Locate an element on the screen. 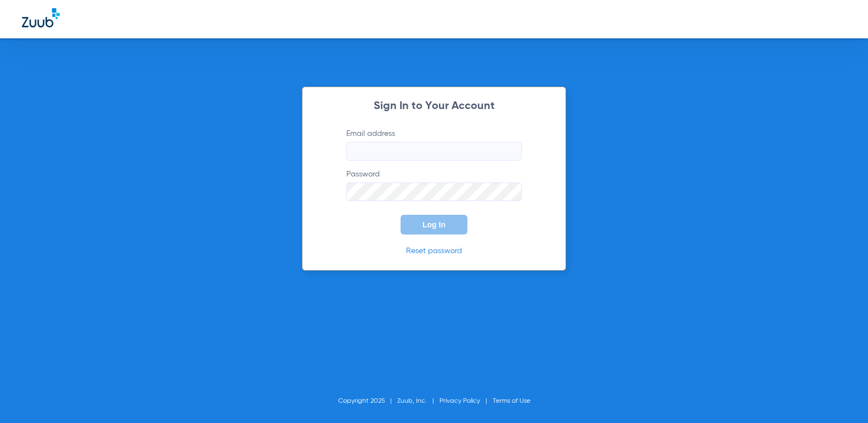  li: Zuub, Inc. is located at coordinates (418, 401).